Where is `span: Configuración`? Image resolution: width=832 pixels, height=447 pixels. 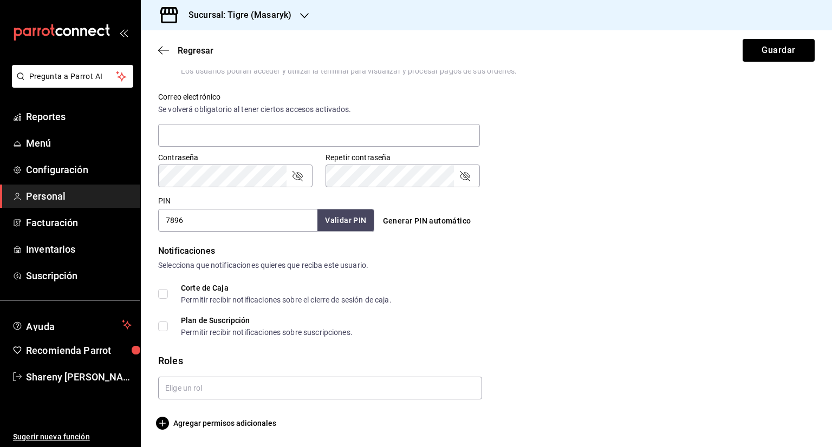 span: Configuración is located at coordinates (79, 170).